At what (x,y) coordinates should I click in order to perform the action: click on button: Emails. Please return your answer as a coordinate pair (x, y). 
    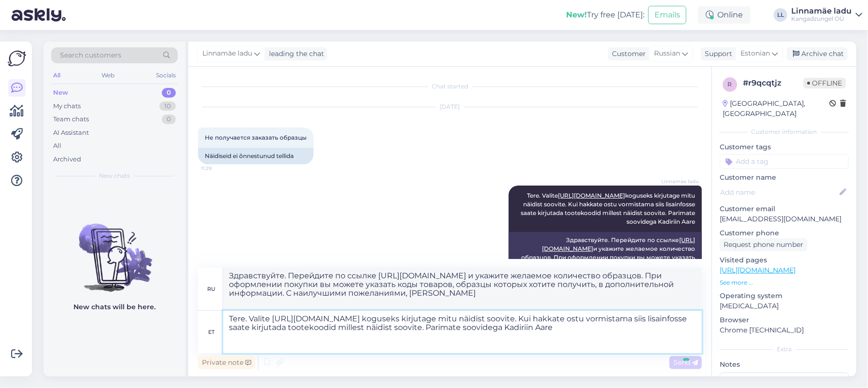
    Looking at the image, I should click on (668, 15).